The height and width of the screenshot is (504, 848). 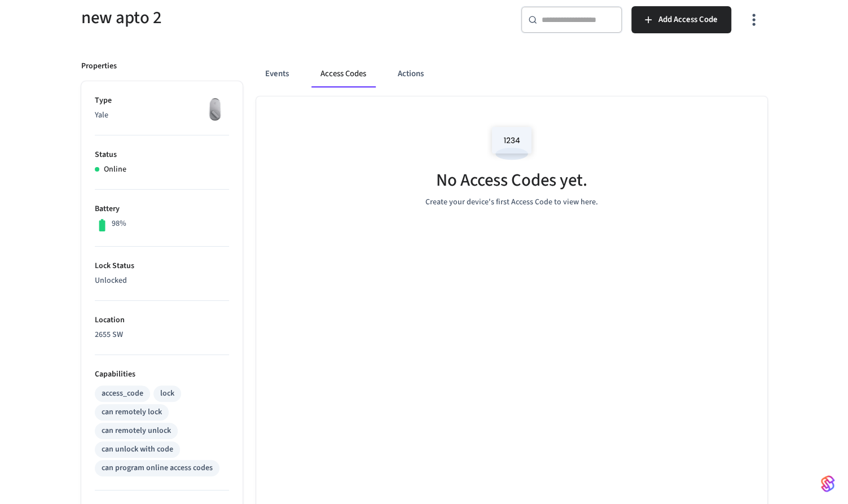 What do you see at coordinates (277, 74) in the screenshot?
I see `button: Events` at bounding box center [277, 74].